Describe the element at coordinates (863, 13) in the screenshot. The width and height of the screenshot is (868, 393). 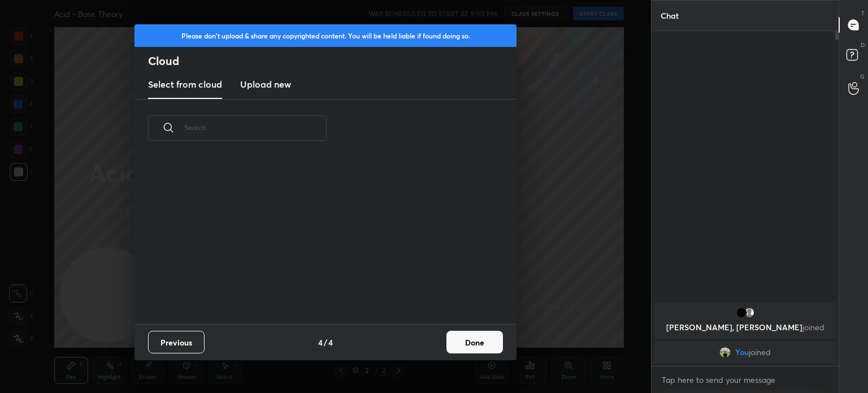
I see `p: T` at that location.